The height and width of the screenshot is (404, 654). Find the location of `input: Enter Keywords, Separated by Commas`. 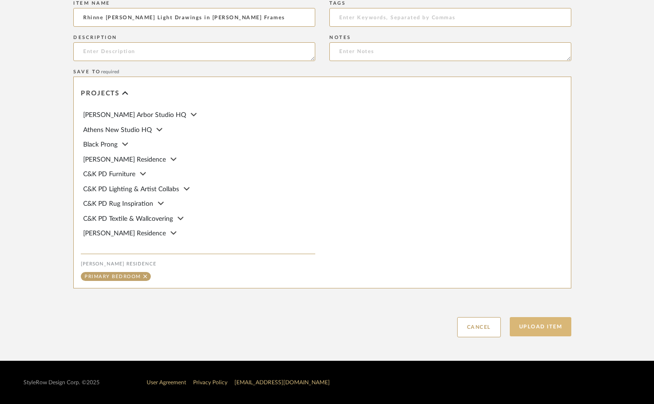

input: Enter Keywords, Separated by Commas is located at coordinates (450, 17).